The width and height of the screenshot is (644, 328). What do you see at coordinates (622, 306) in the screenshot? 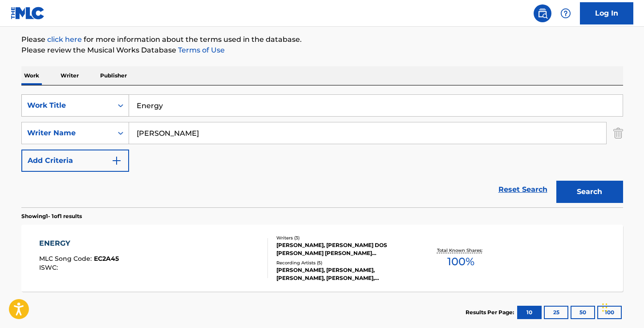
I see `div: Chat Widget` at bounding box center [622, 306].